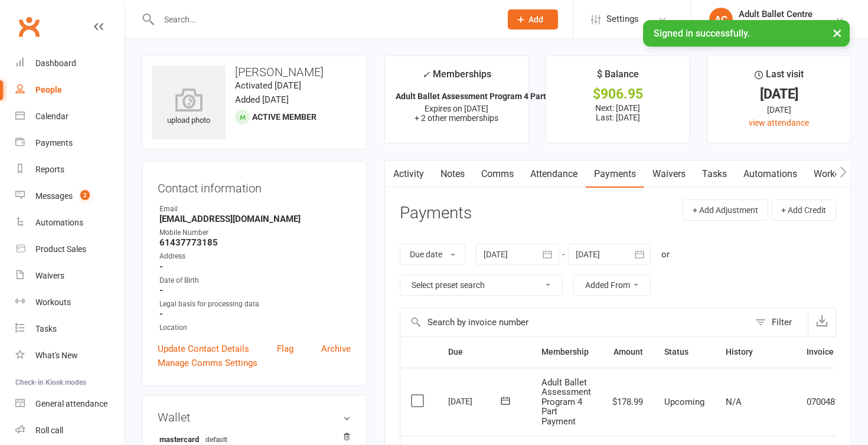 The width and height of the screenshot is (868, 445). I want to click on a: Activity, so click(408, 174).